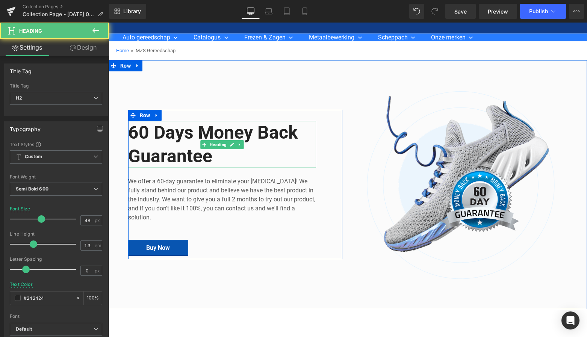 The width and height of the screenshot is (587, 337). What do you see at coordinates (56, 234) in the screenshot?
I see `div: Line Height` at bounding box center [56, 234].